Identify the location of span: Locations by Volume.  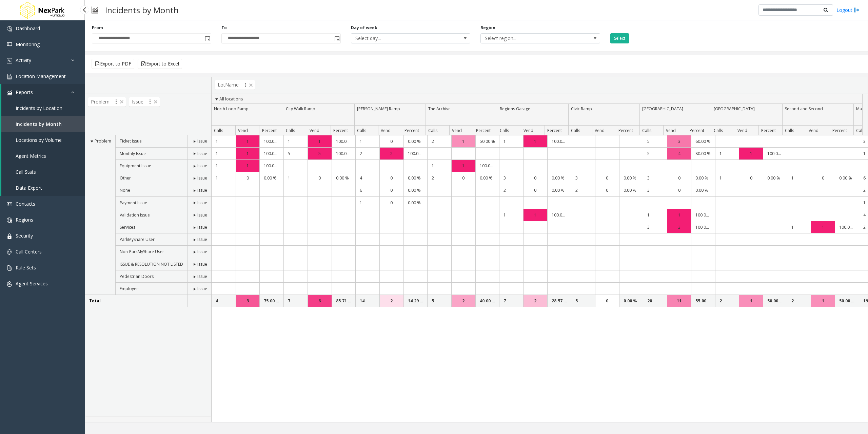
(38, 140).